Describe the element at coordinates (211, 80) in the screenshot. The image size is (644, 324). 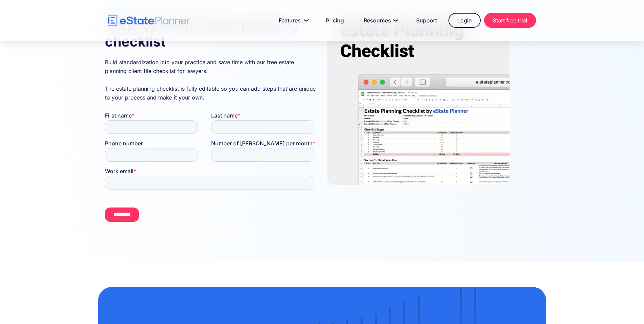
I see `p: Build standardization into your practice and save time with our free estate planning client file ...` at that location.